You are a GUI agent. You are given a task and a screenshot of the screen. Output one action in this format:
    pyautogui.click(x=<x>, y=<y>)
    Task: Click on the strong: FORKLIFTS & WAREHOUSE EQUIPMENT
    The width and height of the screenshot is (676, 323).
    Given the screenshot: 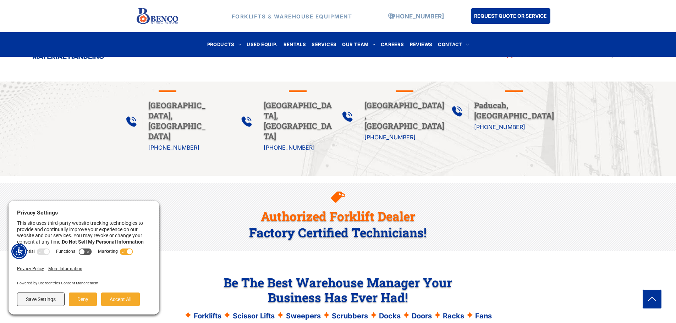 What is the action you would take?
    pyautogui.click(x=292, y=16)
    